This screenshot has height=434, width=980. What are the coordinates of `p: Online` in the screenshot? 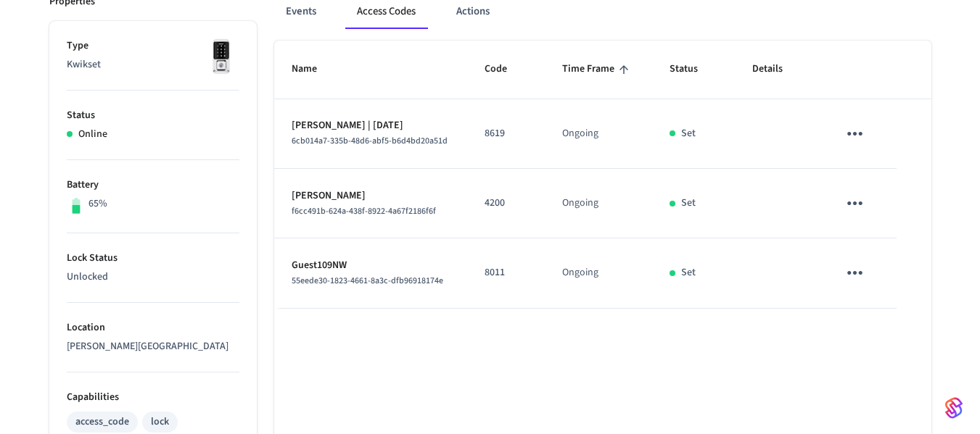 It's located at (93, 134).